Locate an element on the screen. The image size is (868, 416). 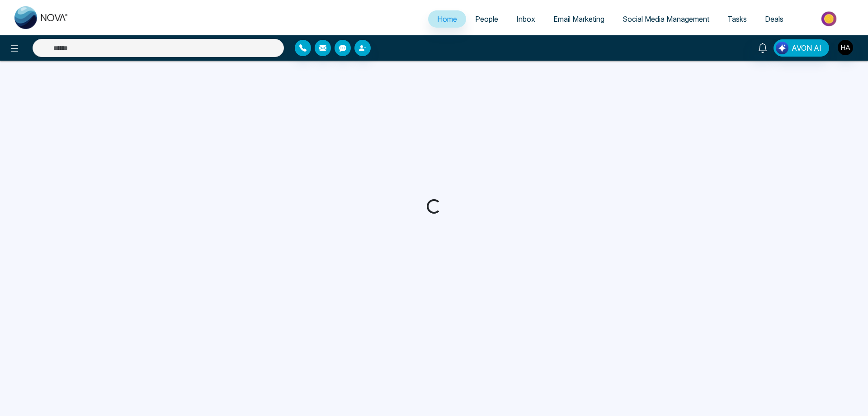
a: Deals is located at coordinates (774, 19).